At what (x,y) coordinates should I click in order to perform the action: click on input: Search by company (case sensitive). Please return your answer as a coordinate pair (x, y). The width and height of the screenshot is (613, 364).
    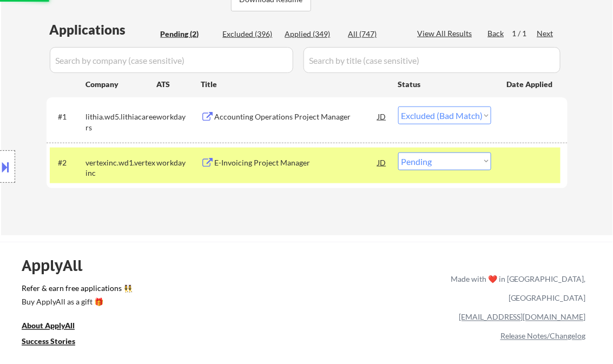
    Looking at the image, I should click on (171, 60).